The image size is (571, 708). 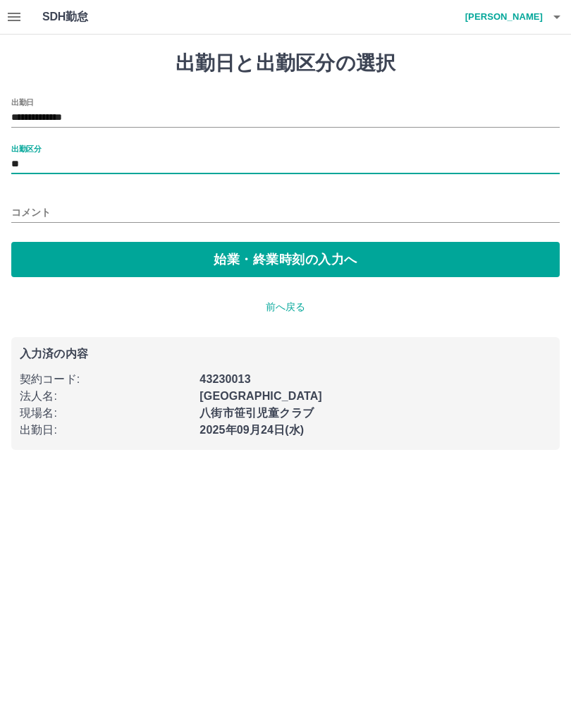 What do you see at coordinates (252, 429) in the screenshot?
I see `b: 2025年09月24日(水)` at bounding box center [252, 429].